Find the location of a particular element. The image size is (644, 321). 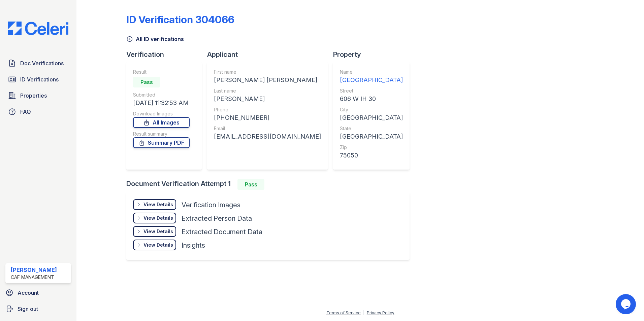

a: All Images is located at coordinates (161, 123).